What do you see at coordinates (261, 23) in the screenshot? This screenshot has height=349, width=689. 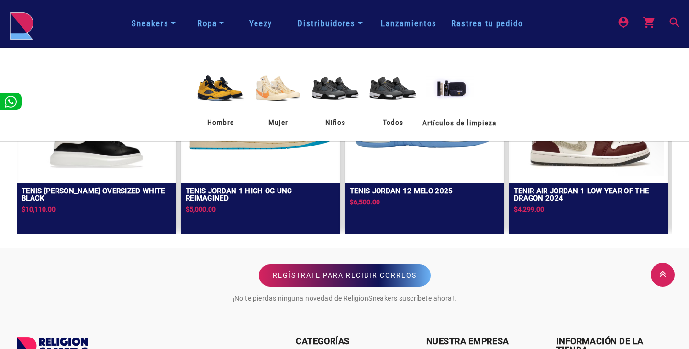 I see `a: Yeezy` at bounding box center [261, 23].